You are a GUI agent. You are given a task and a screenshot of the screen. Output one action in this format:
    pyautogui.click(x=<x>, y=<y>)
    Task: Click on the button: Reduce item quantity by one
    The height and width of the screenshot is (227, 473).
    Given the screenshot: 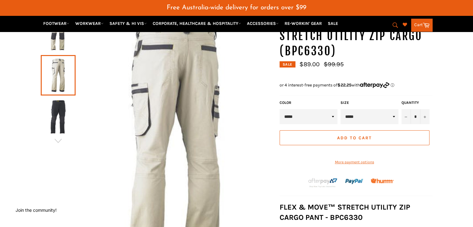 What is the action you would take?
    pyautogui.click(x=406, y=117)
    